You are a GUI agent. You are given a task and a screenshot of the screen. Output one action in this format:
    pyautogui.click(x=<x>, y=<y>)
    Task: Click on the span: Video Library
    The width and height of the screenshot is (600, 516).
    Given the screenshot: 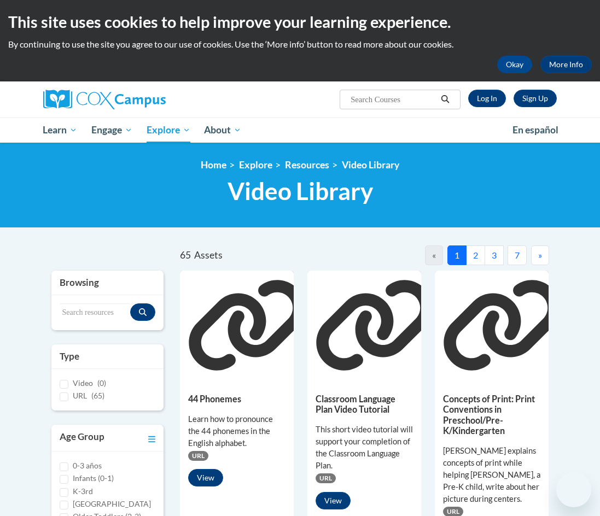 What is the action you would take?
    pyautogui.click(x=300, y=191)
    